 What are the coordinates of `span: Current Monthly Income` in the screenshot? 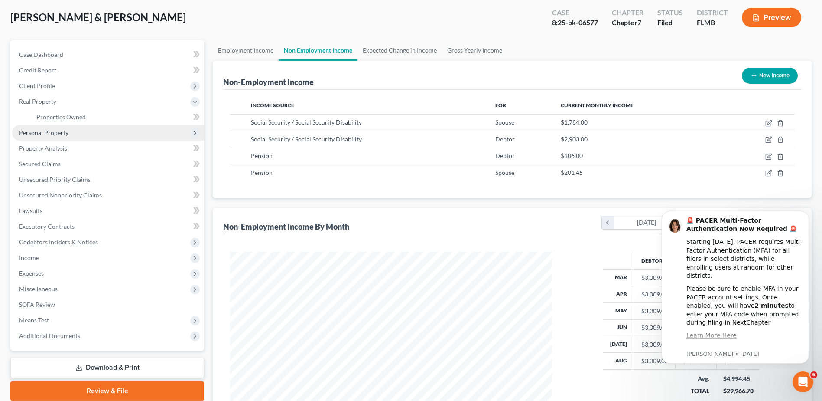 It's located at (597, 105).